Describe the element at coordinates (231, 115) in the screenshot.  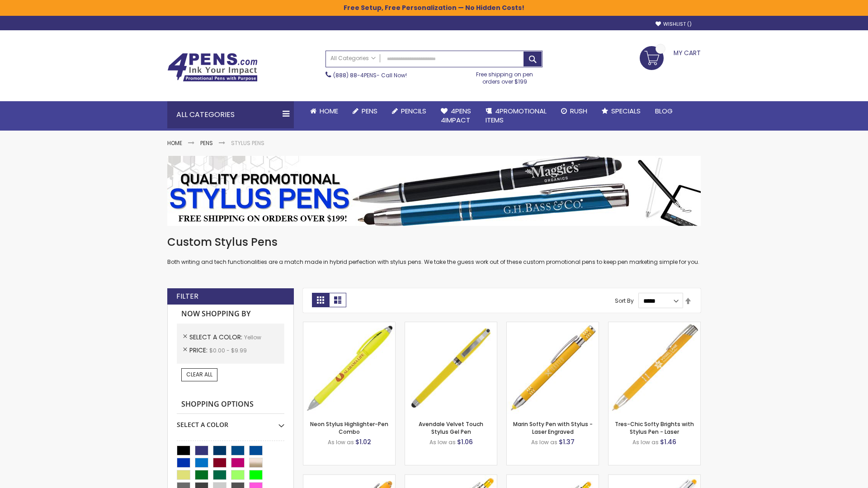
I see `div: All Categories` at that location.